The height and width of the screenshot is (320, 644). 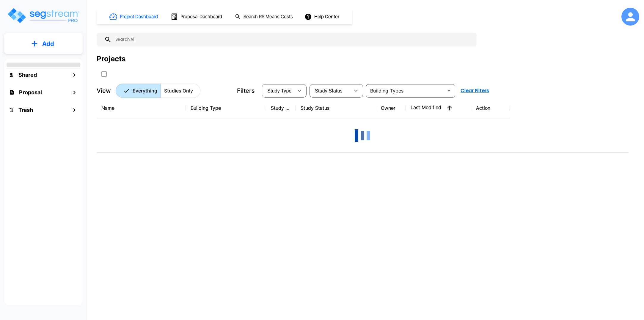 I want to click on h1: Project Dashboard, so click(x=139, y=17).